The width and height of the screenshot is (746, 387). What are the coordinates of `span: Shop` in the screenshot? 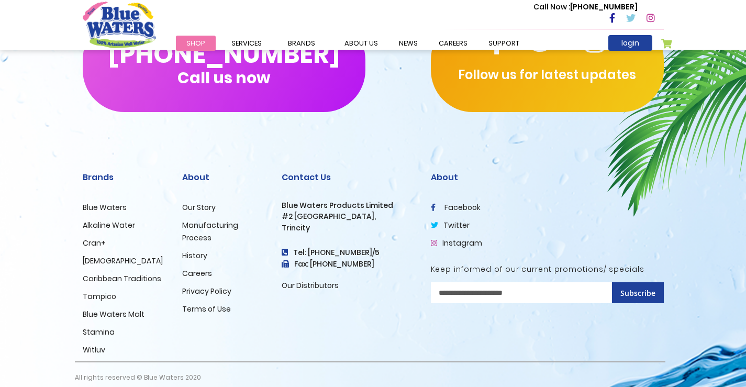 It's located at (196, 43).